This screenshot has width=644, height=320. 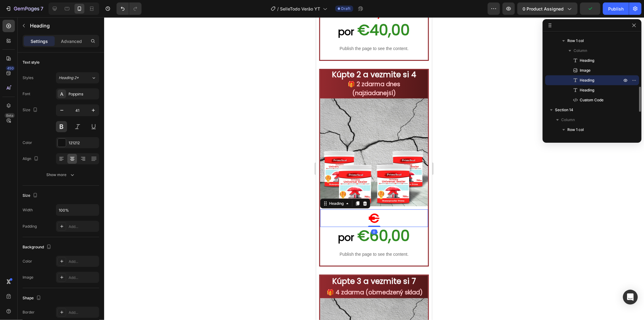 What do you see at coordinates (300, 9) in the screenshot?
I see `span: SelleTodo Verão YT` at bounding box center [300, 9].